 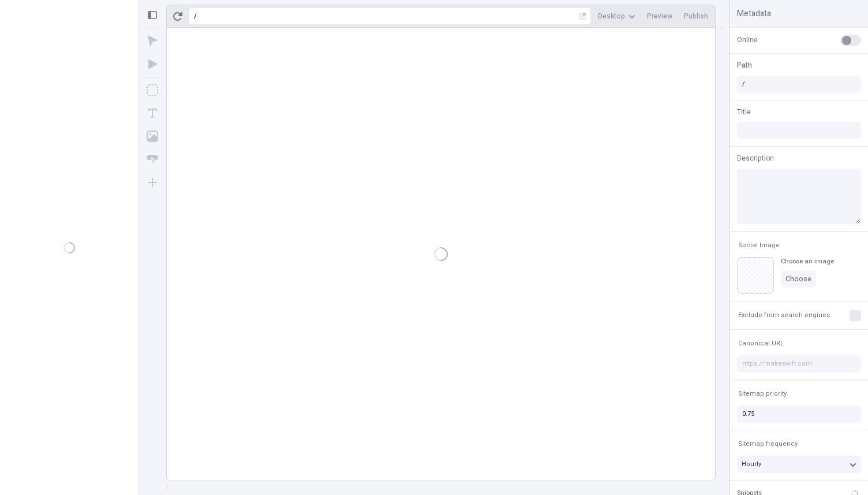 What do you see at coordinates (747, 40) in the screenshot?
I see `span: Online` at bounding box center [747, 40].